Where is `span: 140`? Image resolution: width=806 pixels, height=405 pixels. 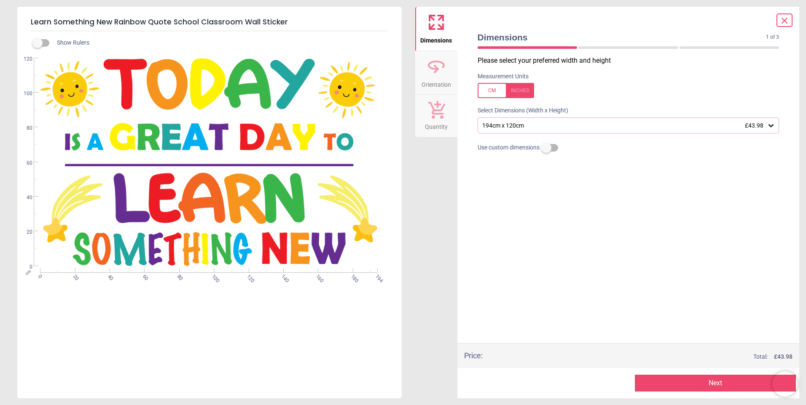 span: 140 is located at coordinates (282, 276).